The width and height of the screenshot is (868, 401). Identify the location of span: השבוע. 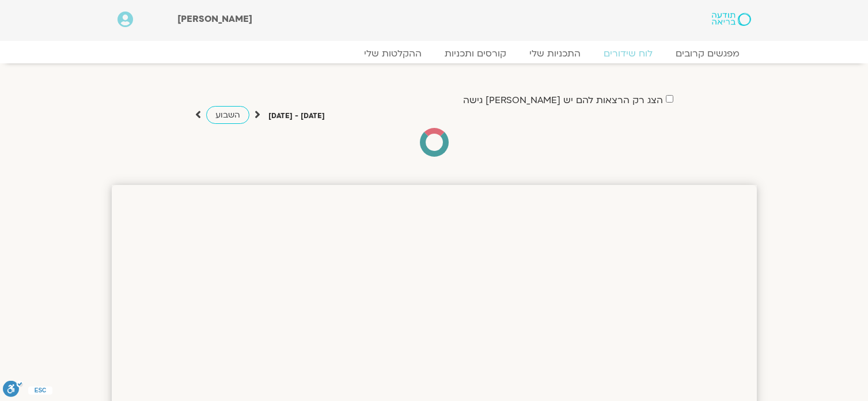
(227, 115).